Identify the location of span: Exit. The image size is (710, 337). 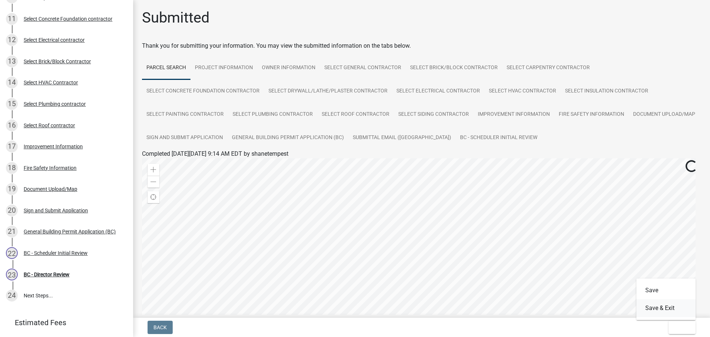
(680, 327).